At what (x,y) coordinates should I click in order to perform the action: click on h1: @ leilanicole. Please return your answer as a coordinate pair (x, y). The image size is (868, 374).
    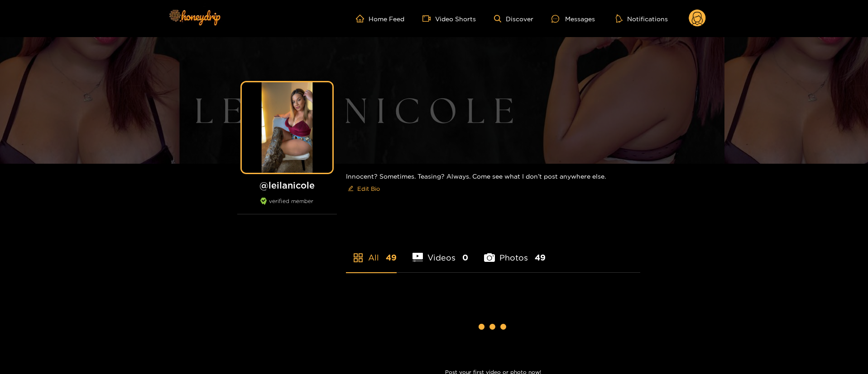
    Looking at the image, I should click on (287, 185).